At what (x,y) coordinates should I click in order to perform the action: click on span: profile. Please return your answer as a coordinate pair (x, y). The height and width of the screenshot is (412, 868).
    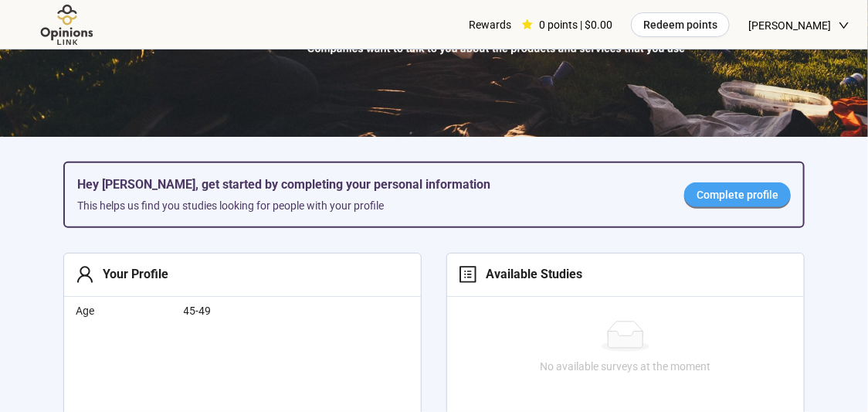
    Looking at the image, I should click on (468, 274).